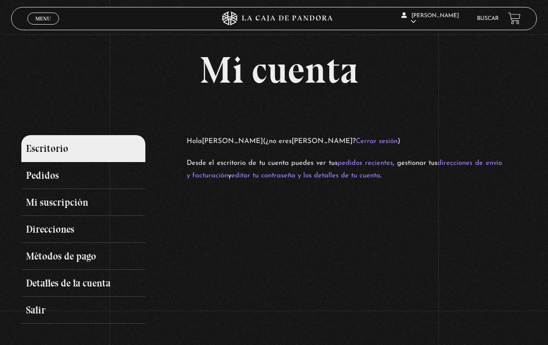 This screenshot has width=548, height=345. What do you see at coordinates (279, 70) in the screenshot?
I see `h1: Mi cuenta` at bounding box center [279, 70].